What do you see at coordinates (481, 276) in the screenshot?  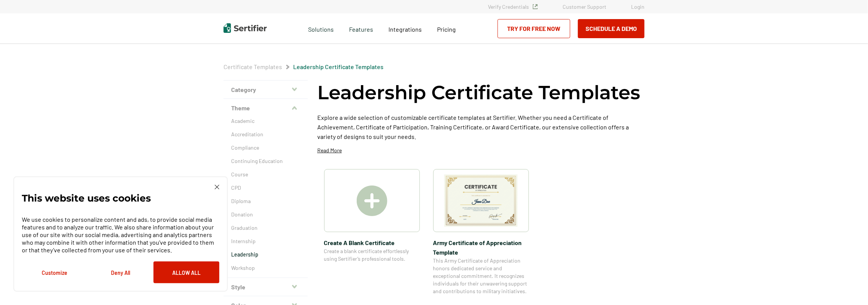 I see `span: This Army Certificate of Appreciation honors dedicated service and exceptional commitment. It rec...` at bounding box center [481, 276].